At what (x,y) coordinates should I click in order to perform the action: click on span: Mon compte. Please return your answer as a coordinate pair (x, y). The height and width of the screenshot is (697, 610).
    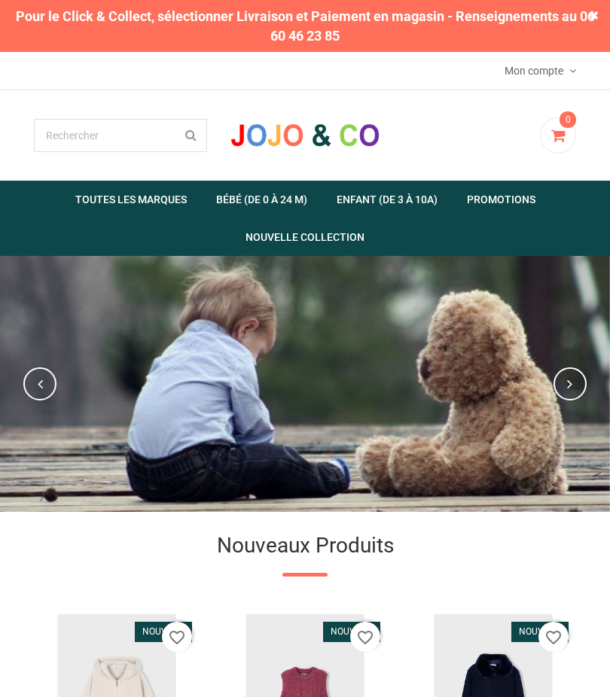
    Looking at the image, I should click on (535, 71).